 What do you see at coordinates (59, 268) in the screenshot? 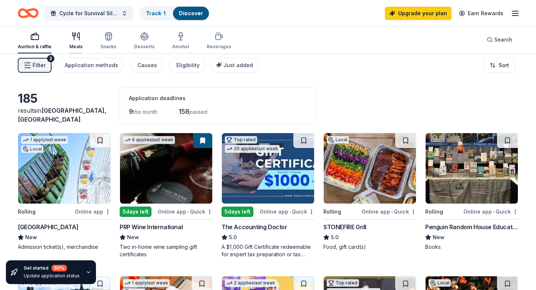
I see `div: 80 %` at bounding box center [59, 268].